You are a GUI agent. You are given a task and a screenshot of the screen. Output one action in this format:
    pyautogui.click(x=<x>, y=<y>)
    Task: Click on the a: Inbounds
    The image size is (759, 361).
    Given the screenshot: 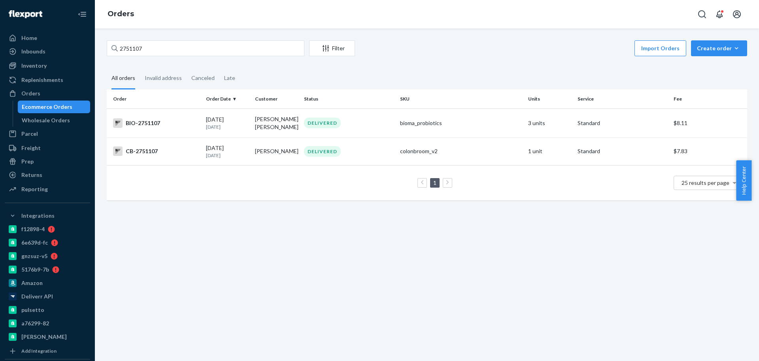 What is the action you would take?
    pyautogui.click(x=47, y=51)
    